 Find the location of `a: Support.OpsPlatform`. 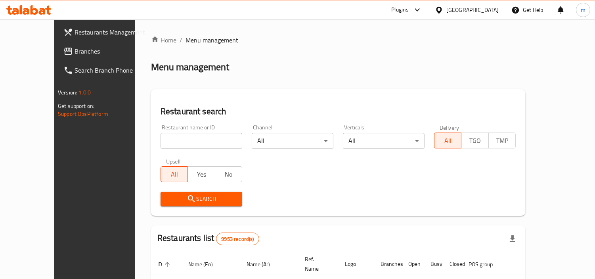

a: Support.OpsPlatform is located at coordinates (83, 114).